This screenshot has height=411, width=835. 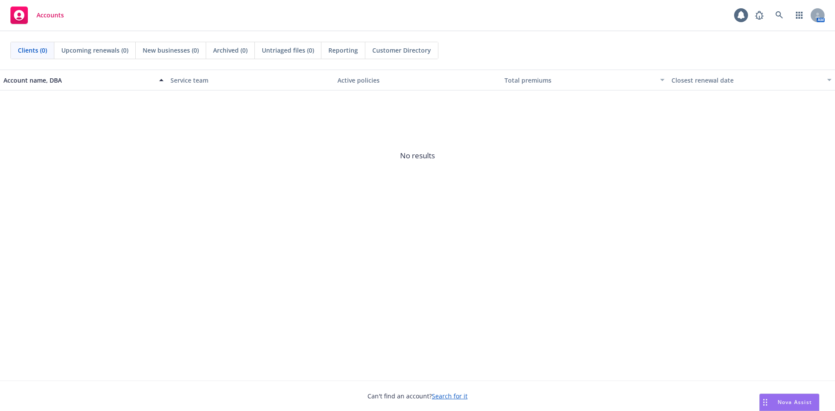 What do you see at coordinates (418, 80) in the screenshot?
I see `div: Active policies` at bounding box center [418, 80].